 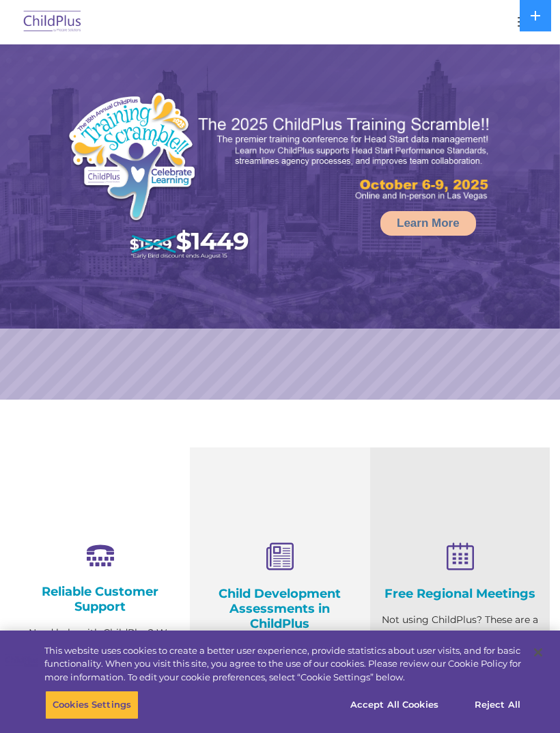 I want to click on h4: Reliable Customer Support, so click(x=100, y=599).